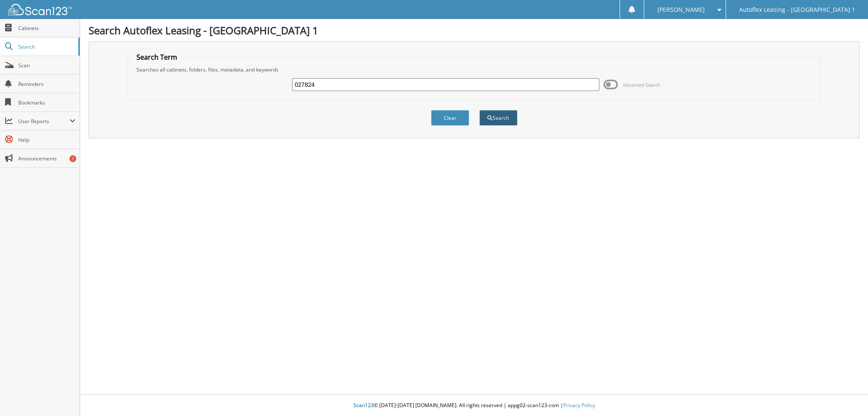 This screenshot has width=868, height=416. Describe the element at coordinates (47, 28) in the screenshot. I see `span: Cabinets` at that location.